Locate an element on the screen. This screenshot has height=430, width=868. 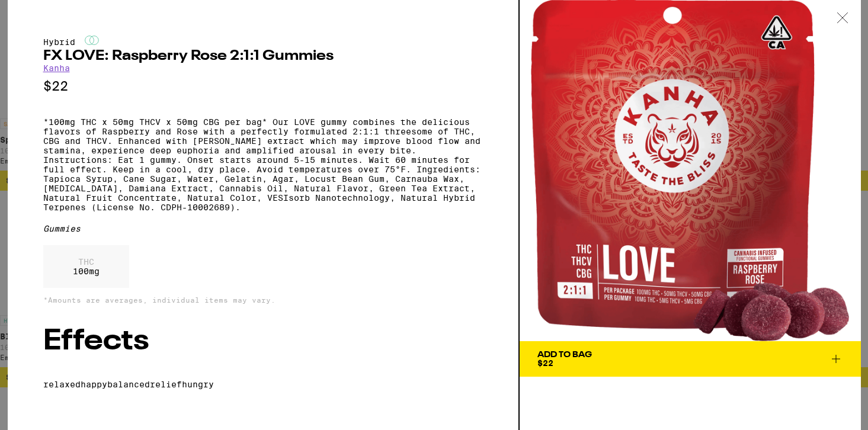
button: Add To Bag$22 is located at coordinates (690, 359).